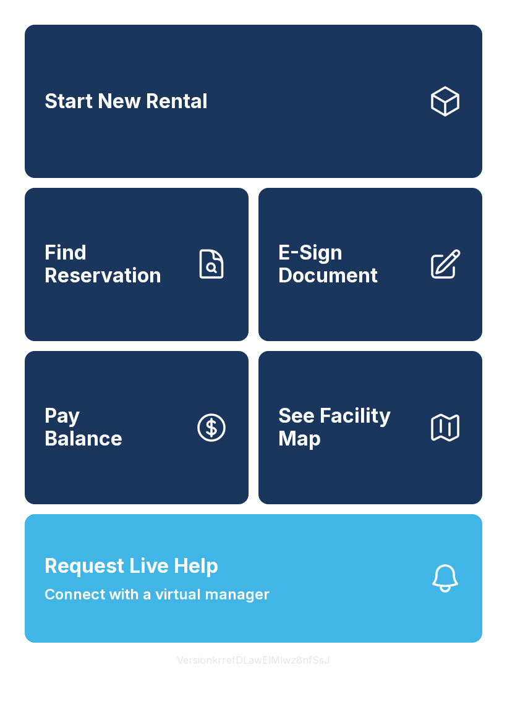 Image resolution: width=507 pixels, height=702 pixels. What do you see at coordinates (157, 594) in the screenshot?
I see `span: Connect with a virtual manager` at bounding box center [157, 594].